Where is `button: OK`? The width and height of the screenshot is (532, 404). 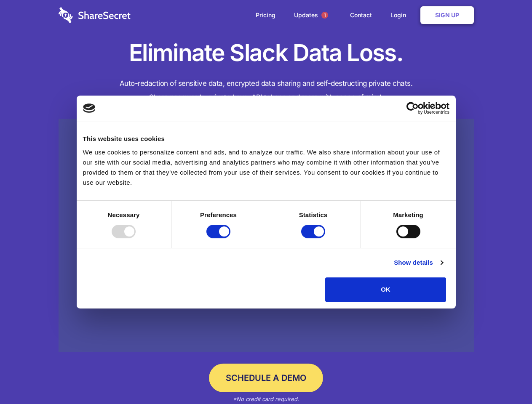
button: OK is located at coordinates (385, 289).